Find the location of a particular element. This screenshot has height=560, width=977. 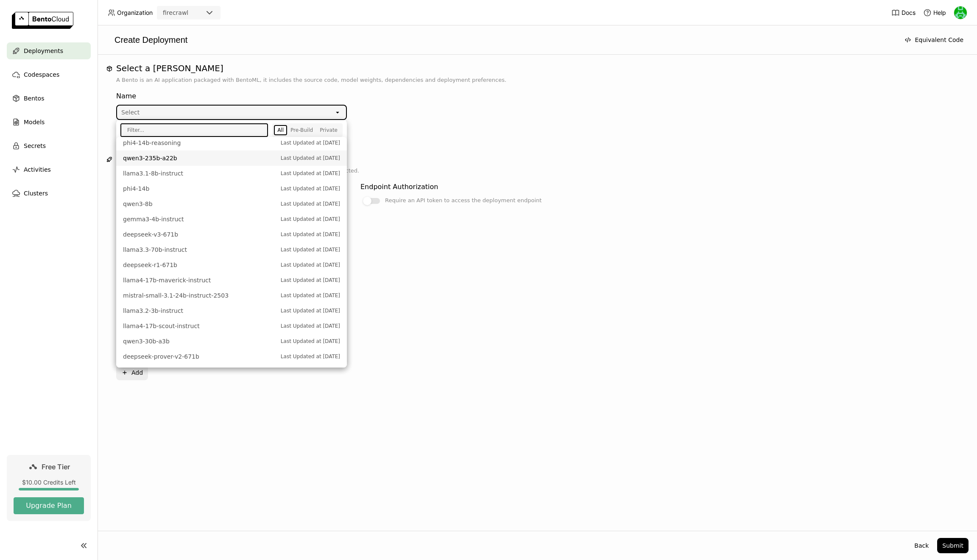

div: All is located at coordinates (280, 130).